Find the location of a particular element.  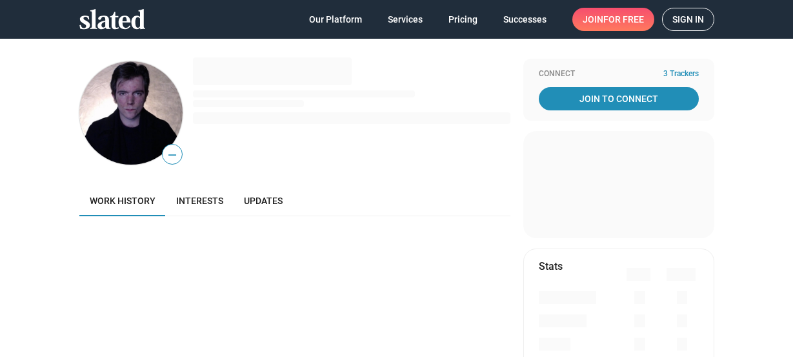

a: Services is located at coordinates (405, 19).